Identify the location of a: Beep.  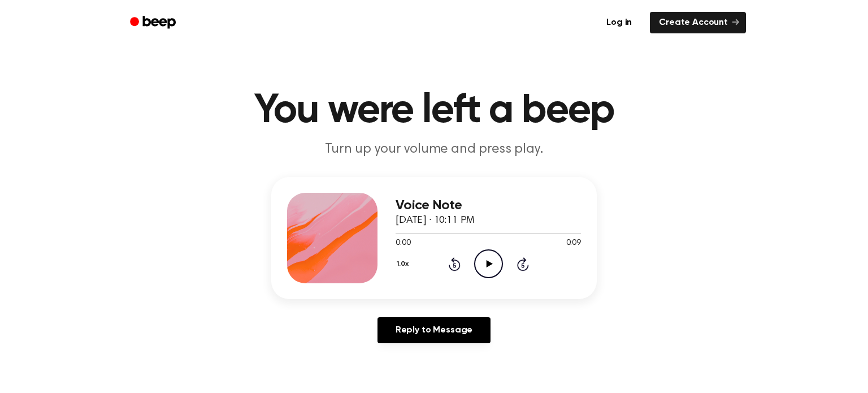
(153, 23).